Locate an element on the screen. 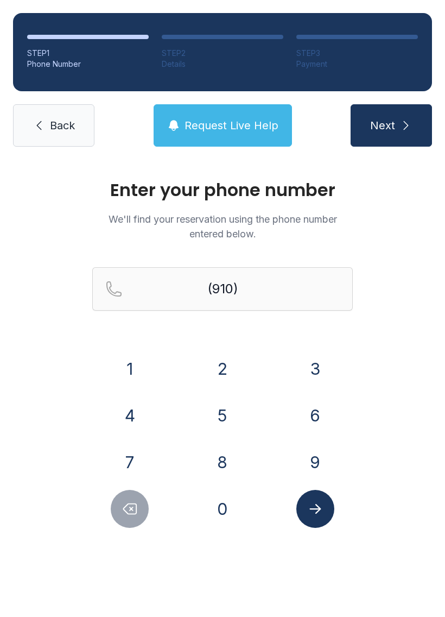 This screenshot has width=445, height=617. button: 2 is located at coordinates (223, 369).